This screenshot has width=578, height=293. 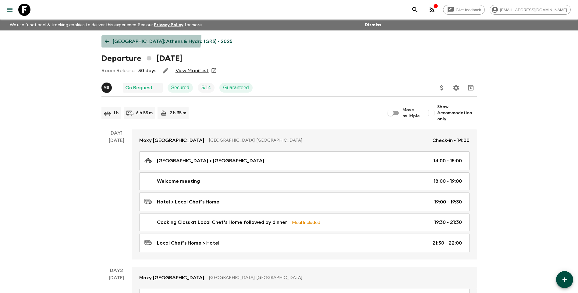 What do you see at coordinates (304, 202) in the screenshot?
I see `a: Hotel > Local Chef's Home19:00 - 19:30` at bounding box center [304, 202].